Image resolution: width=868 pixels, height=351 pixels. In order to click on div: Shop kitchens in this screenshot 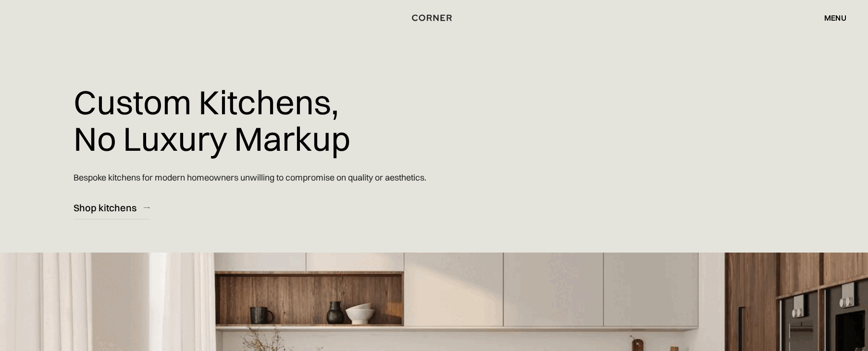, I will do `click(105, 207)`.